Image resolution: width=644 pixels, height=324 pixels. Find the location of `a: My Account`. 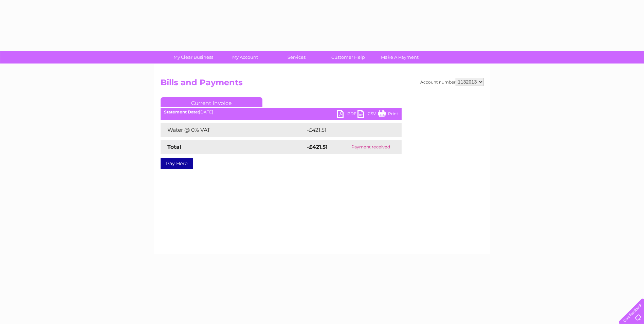

a: My Account is located at coordinates (244, 57).